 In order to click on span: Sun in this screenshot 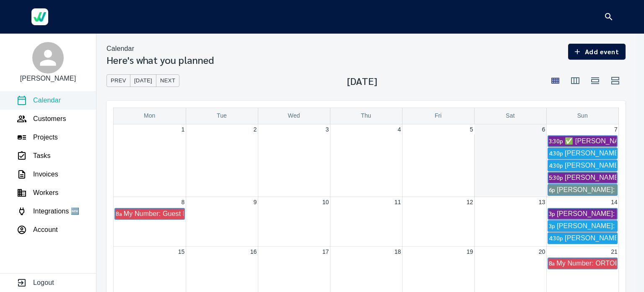, I will do `click(582, 116)`.